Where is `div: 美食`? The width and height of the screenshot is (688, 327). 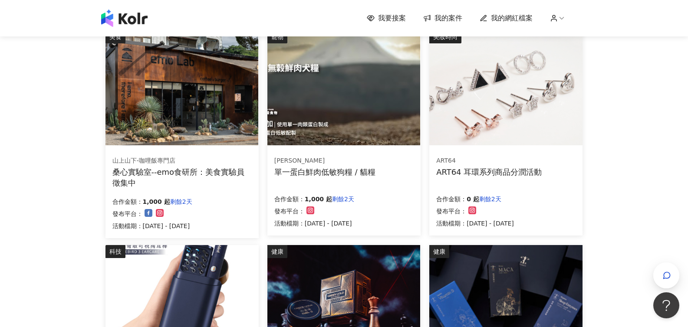
div: 美食 is located at coordinates (115, 37).